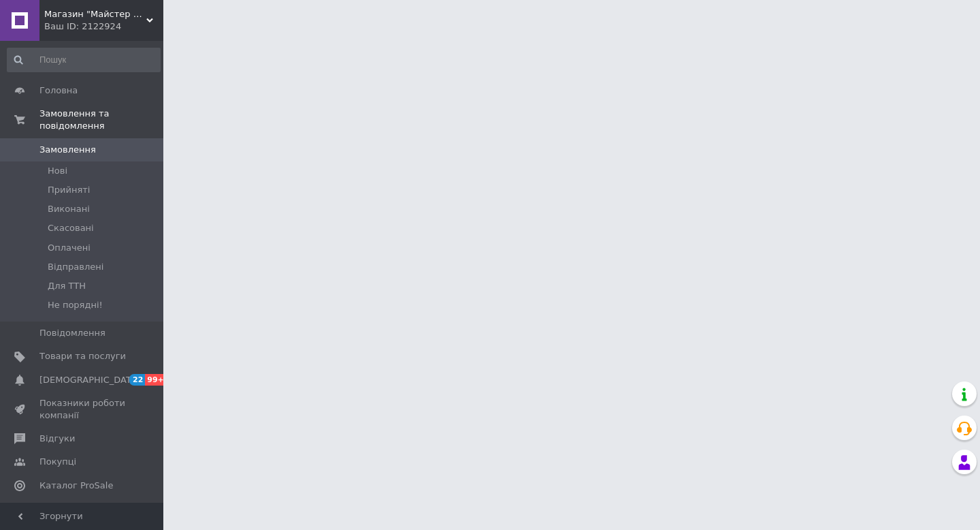  What do you see at coordinates (68, 190) in the screenshot?
I see `span: Прийняті` at bounding box center [68, 190].